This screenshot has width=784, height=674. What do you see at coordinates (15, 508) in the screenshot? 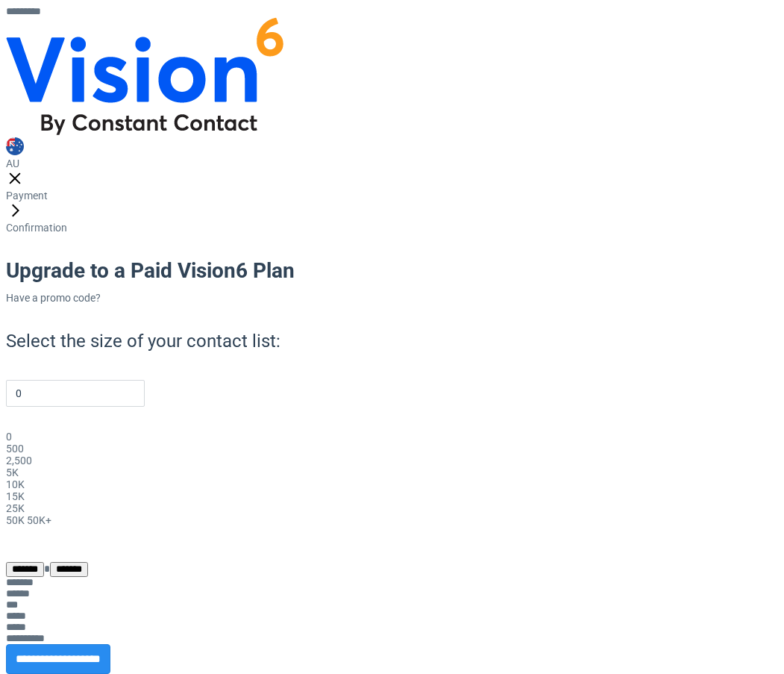
I see `span: 25K` at bounding box center [15, 508].